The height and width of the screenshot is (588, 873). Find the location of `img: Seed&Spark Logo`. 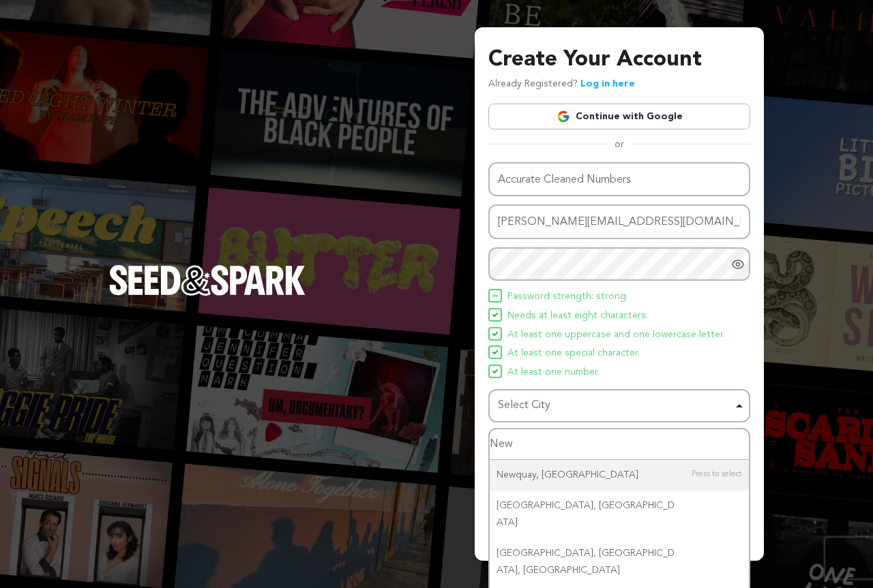

img: Seed&Spark Logo is located at coordinates (207, 280).